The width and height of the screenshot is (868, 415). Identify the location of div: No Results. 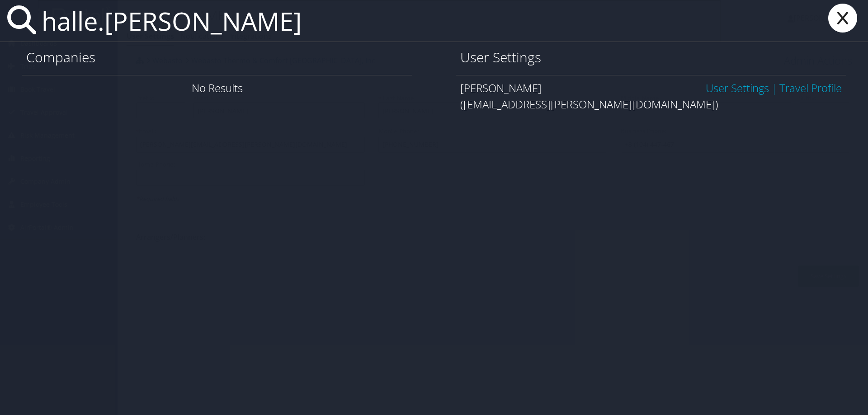
(217, 87).